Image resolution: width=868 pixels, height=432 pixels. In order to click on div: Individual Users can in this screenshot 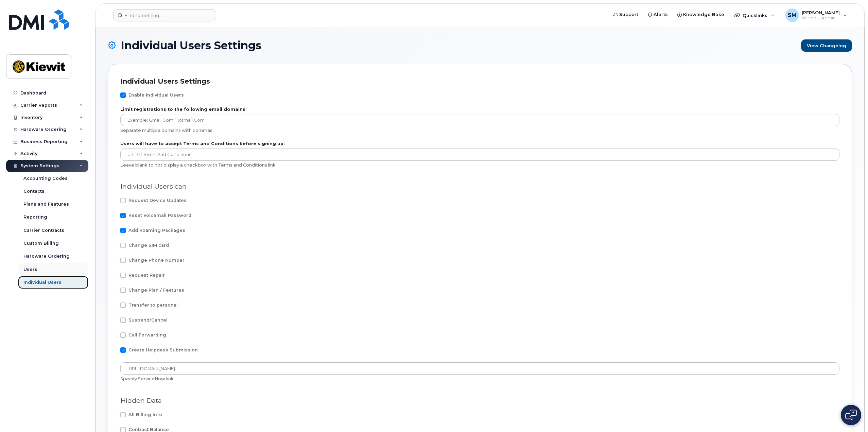, I will do `click(479, 183)`.